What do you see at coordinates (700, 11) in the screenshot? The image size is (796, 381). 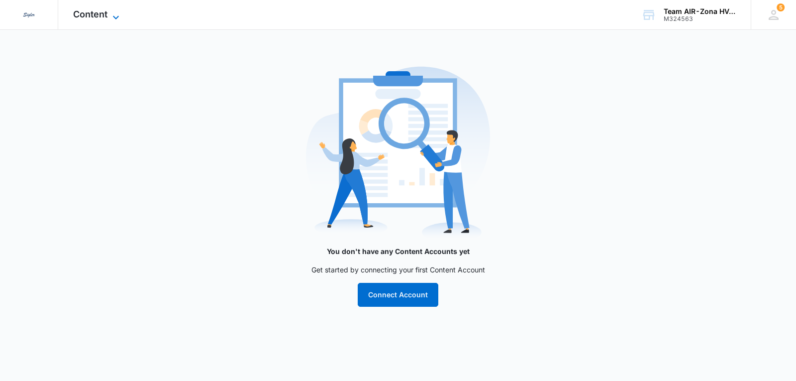 I see `div: account name` at bounding box center [700, 11].